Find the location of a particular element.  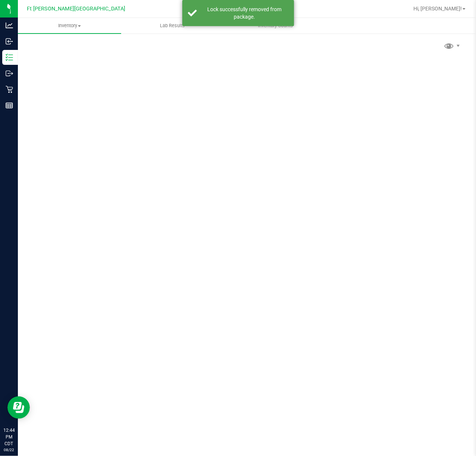

inline-svg: Reports is located at coordinates (10, 105).